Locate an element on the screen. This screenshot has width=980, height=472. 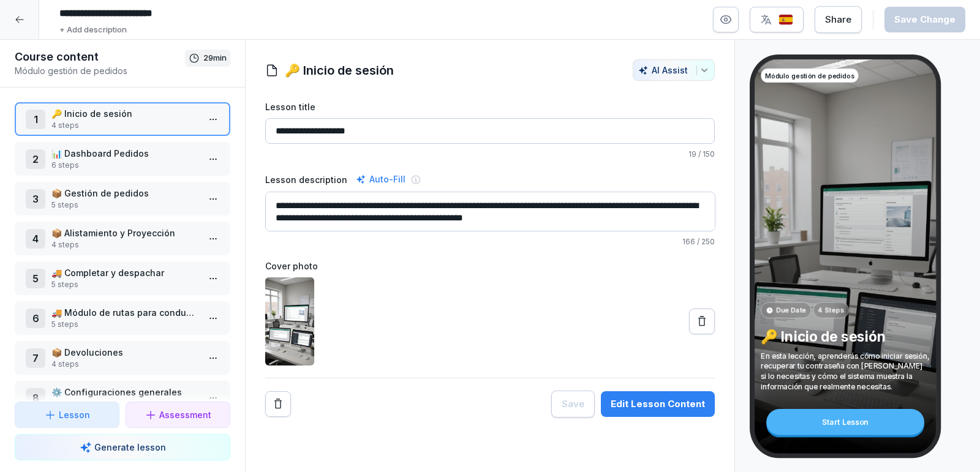
p: Lesson is located at coordinates (74, 414).